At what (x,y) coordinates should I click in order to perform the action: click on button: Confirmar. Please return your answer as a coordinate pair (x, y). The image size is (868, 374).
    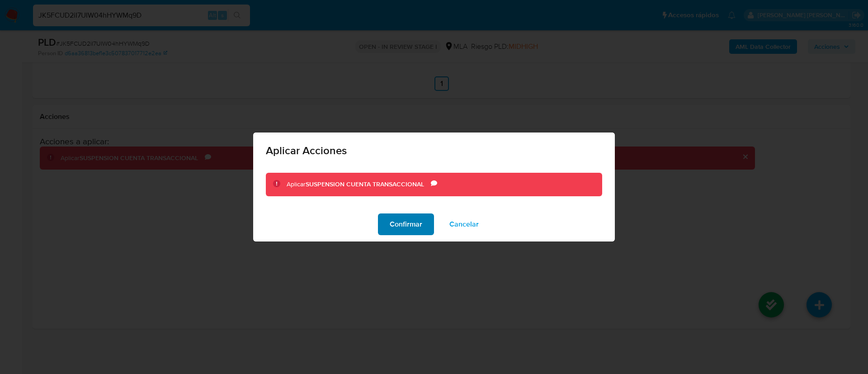
    Looking at the image, I should click on (406, 224).